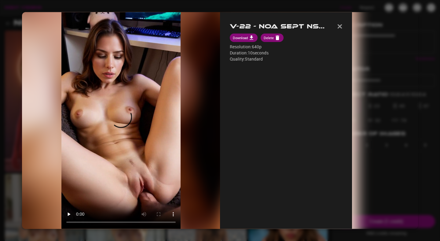 The width and height of the screenshot is (440, 241). I want to click on img: Close modal icon button, so click(339, 26).